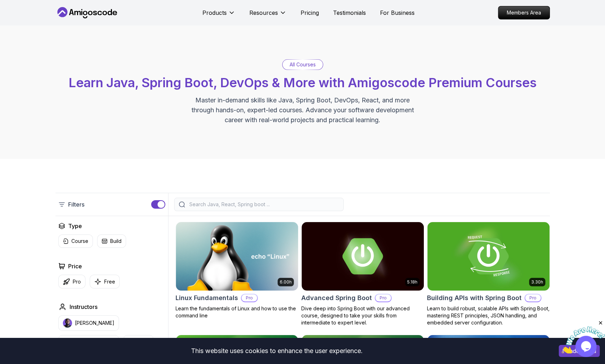 The image size is (605, 364). I want to click on p: For Business, so click(397, 13).